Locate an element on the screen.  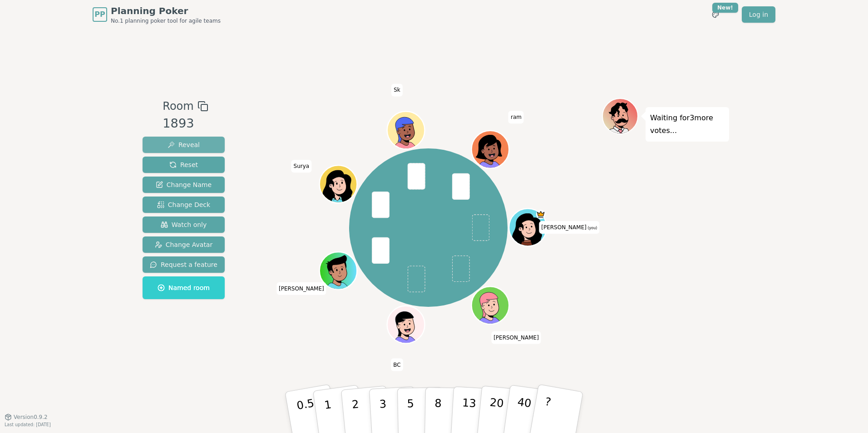
button: Watch only is located at coordinates (183, 225).